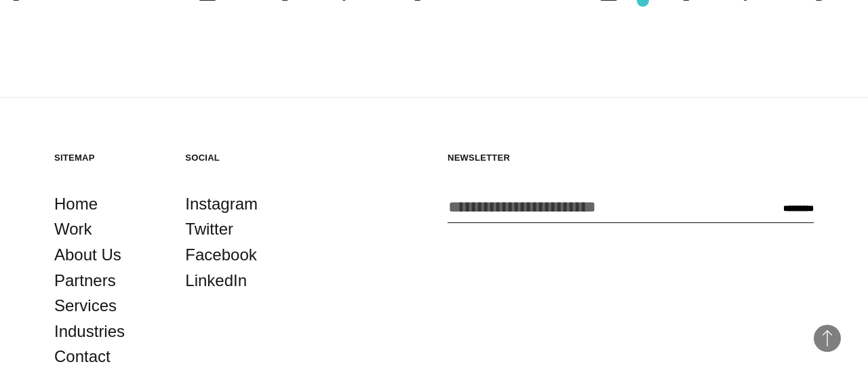 Image resolution: width=868 pixels, height=379 pixels. What do you see at coordinates (221, 204) in the screenshot?
I see `a: Instagram` at bounding box center [221, 204].